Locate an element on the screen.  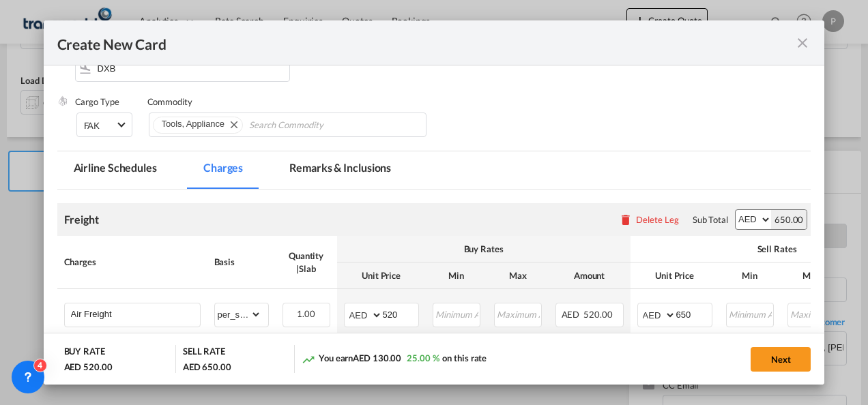
div: Press delete to remove this chip. is located at coordinates (194, 124).